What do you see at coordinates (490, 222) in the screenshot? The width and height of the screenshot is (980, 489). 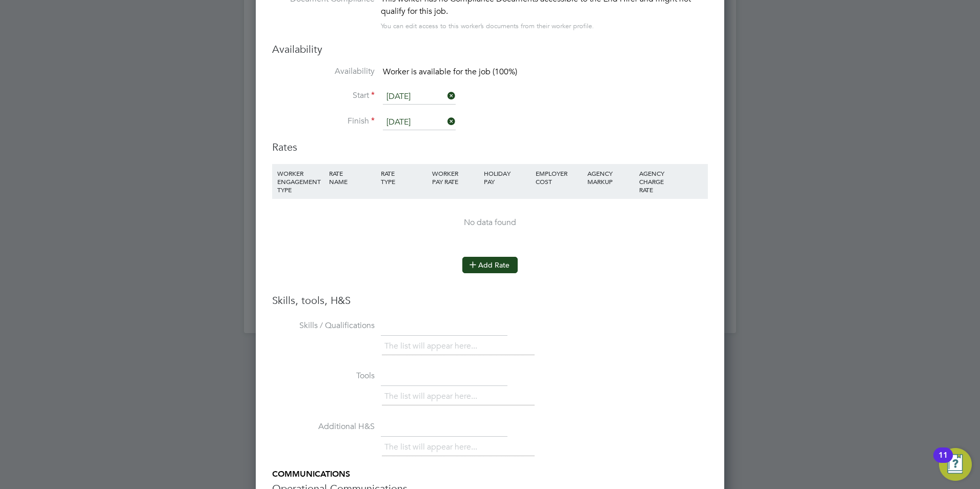 I see `div: No data found` at bounding box center [490, 222].